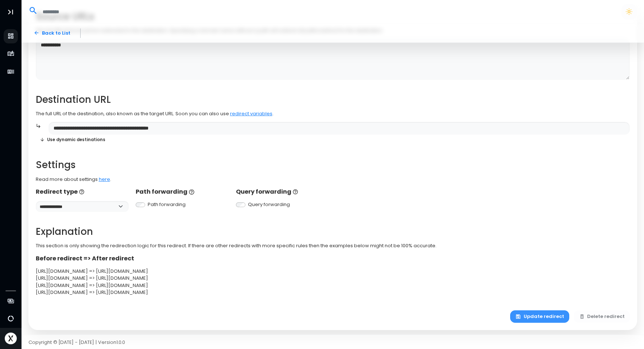  I want to click on p: This section is only showing the redirection logic for this redirect. If there are other redirect..., so click(333, 246).